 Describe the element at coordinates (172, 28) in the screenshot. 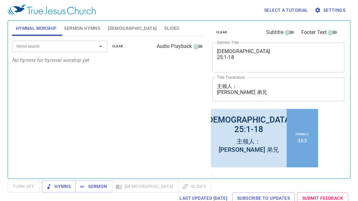

I see `span: Slides` at that location.